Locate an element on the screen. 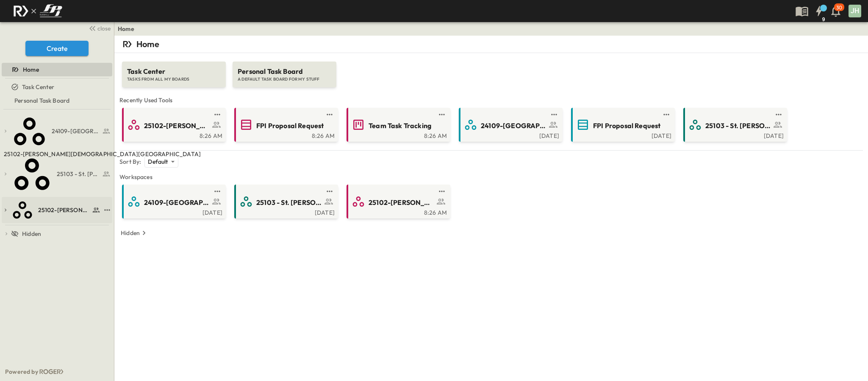  button: close is located at coordinates (99, 28).